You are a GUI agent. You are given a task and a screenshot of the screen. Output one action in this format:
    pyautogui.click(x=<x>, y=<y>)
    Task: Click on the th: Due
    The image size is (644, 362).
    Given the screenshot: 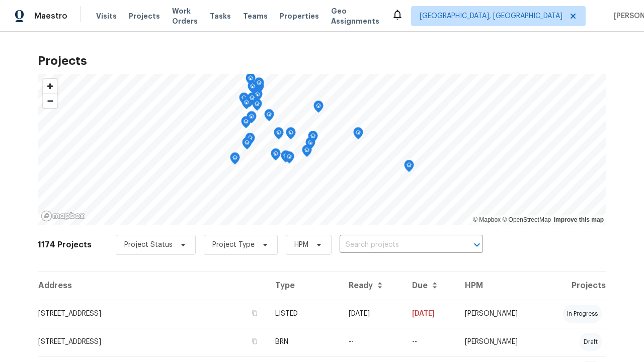 What is the action you would take?
    pyautogui.click(x=430, y=286)
    